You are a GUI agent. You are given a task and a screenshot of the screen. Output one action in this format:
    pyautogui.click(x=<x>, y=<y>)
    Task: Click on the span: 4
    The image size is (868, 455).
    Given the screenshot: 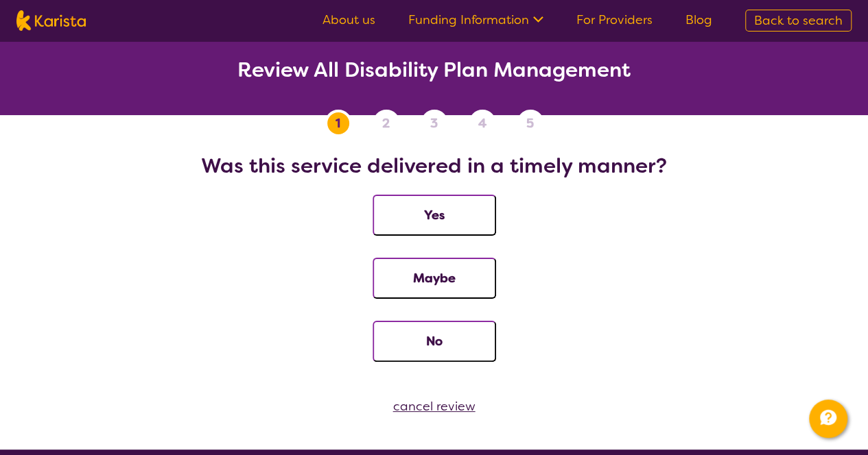 What is the action you would take?
    pyautogui.click(x=483, y=124)
    